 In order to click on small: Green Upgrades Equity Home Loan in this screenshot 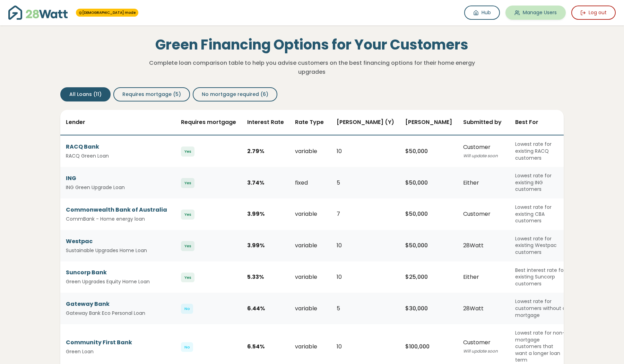, I will do `click(116, 281)`.